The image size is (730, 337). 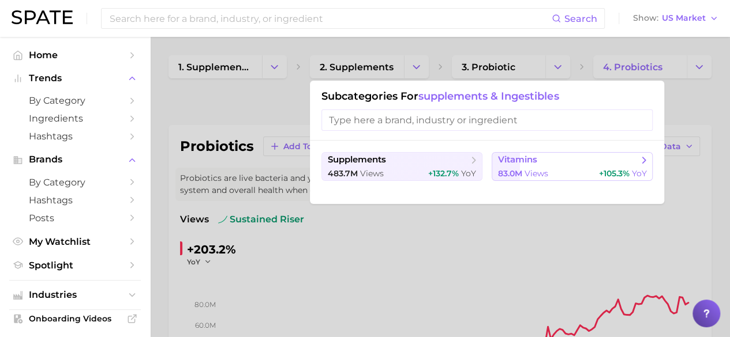 What do you see at coordinates (75, 78) in the screenshot?
I see `span: Trends` at bounding box center [75, 78].